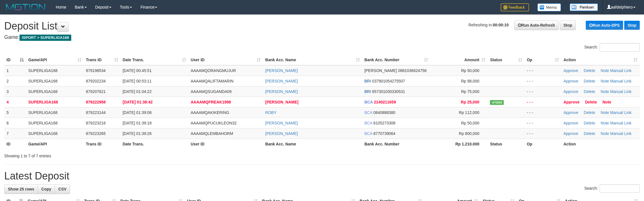 Image resolution: width=644 pixels, height=201 pixels. What do you see at coordinates (469, 133) in the screenshot?
I see `span: Rp 800,000` at bounding box center [469, 133].